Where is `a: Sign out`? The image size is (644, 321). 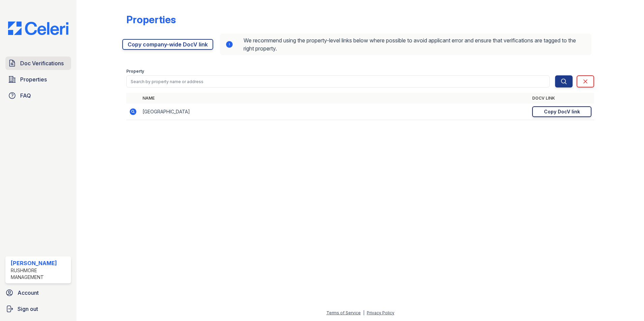 a: Sign out is located at coordinates (38, 309).